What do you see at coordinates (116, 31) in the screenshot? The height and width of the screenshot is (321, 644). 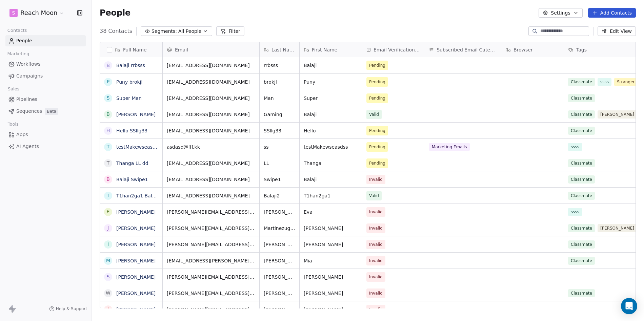 I see `span: 38 Contacts` at bounding box center [116, 31].